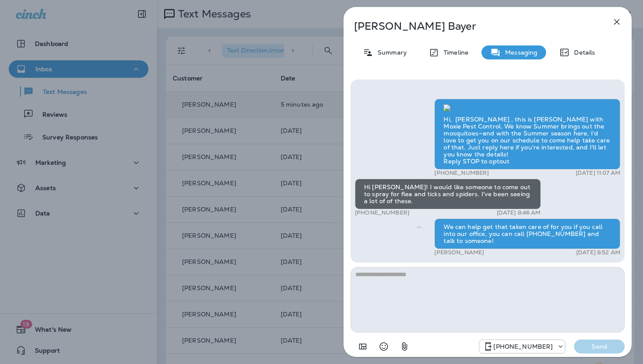 The image size is (643, 364). What do you see at coordinates (390, 52) in the screenshot?
I see `p: Summary` at bounding box center [390, 52].